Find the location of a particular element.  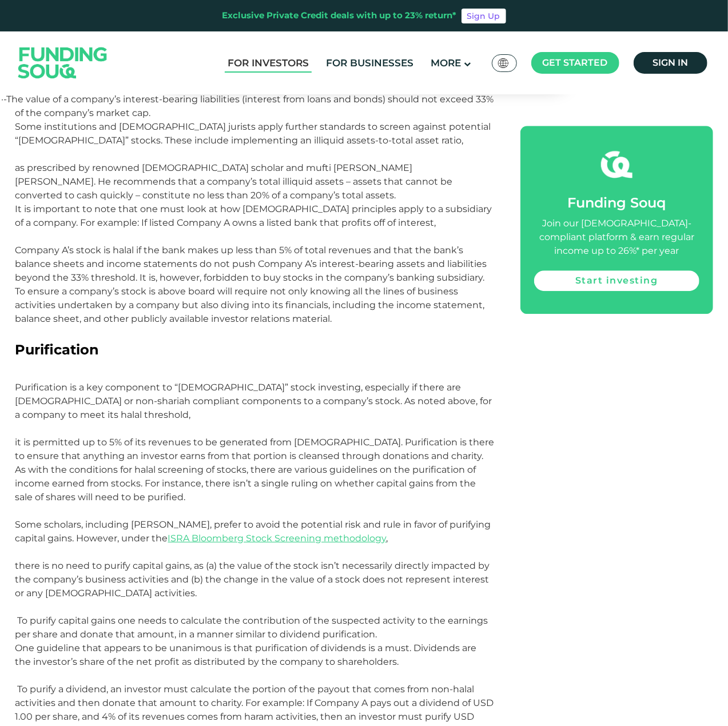

span: Get started is located at coordinates (576, 62).